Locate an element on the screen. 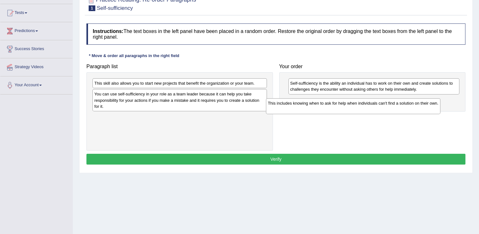  h4: The text boxes in the left panel have been placed in a random order. Restore the original order b... is located at coordinates (276, 34).